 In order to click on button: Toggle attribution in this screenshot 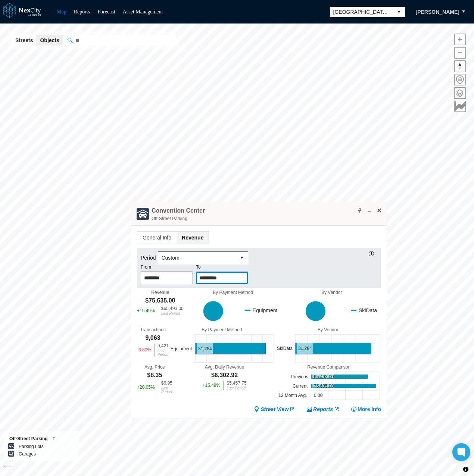, I will do `click(466, 469)`.